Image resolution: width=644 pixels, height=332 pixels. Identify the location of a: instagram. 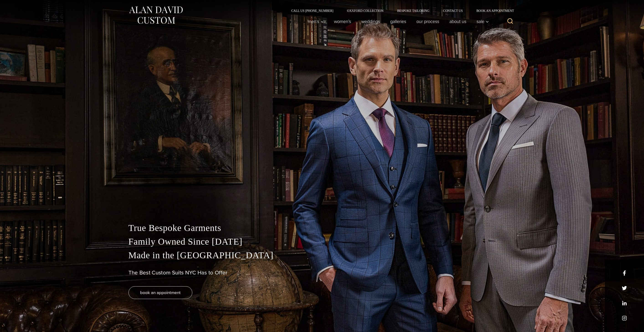
(624, 318).